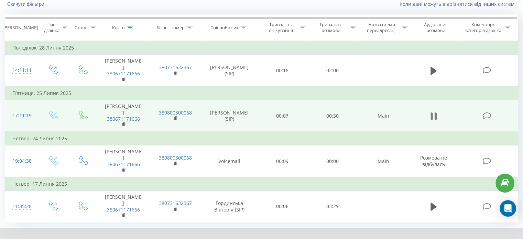  What do you see at coordinates (508, 208) in the screenshot?
I see `div: Open Intercom Messenger` at bounding box center [508, 208].